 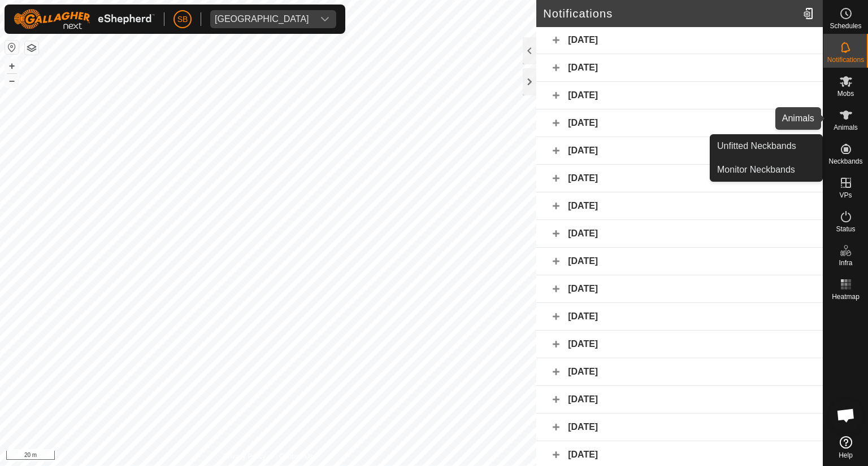 I want to click on span: Status, so click(x=845, y=229).